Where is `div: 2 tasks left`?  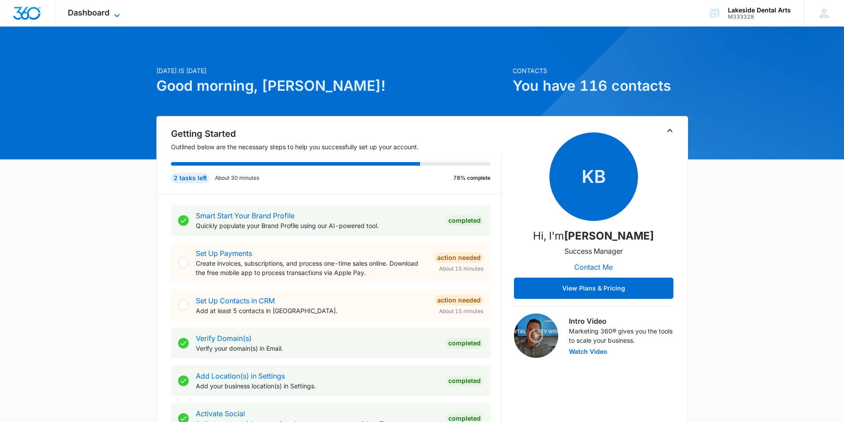 div: 2 tasks left is located at coordinates (190, 178).